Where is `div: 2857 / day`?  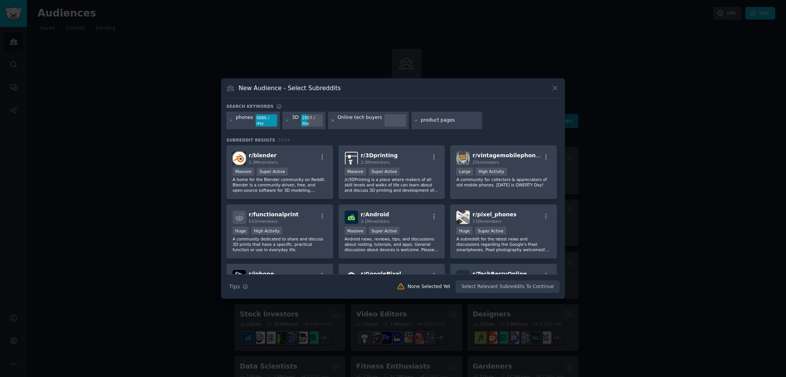 div: 2857 / day is located at coordinates (312, 121).